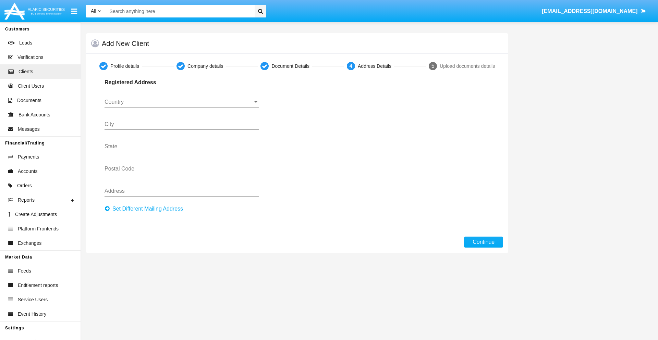 The height and width of the screenshot is (340, 658). I want to click on span: 5, so click(433, 66).